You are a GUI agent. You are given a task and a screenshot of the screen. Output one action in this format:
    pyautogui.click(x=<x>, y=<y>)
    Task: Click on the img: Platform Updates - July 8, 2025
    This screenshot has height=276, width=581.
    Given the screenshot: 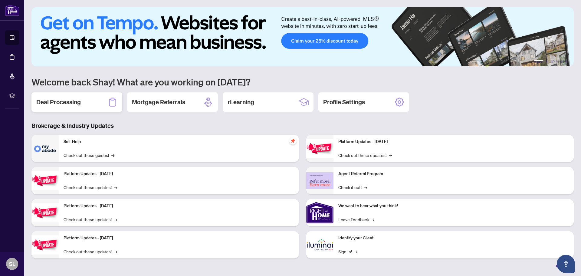 What is the action you would take?
    pyautogui.click(x=45, y=245)
    